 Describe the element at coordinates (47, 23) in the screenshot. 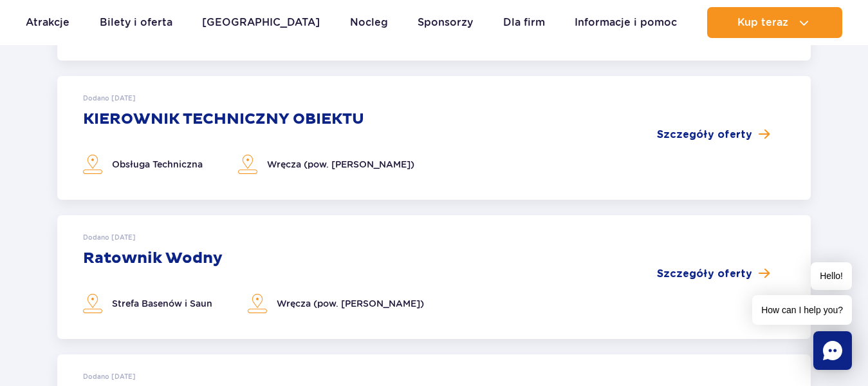

I see `a: Atrakcje` at that location.